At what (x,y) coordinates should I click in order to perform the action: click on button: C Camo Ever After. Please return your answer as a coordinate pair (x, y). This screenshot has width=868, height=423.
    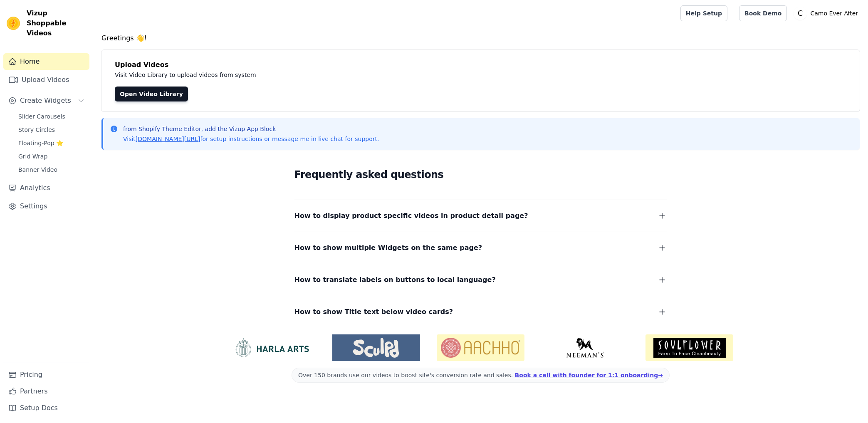
    Looking at the image, I should click on (827, 14).